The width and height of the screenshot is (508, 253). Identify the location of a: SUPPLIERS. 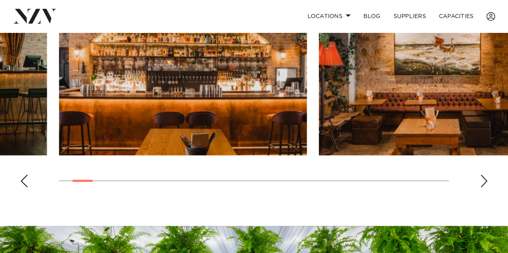
(409, 16).